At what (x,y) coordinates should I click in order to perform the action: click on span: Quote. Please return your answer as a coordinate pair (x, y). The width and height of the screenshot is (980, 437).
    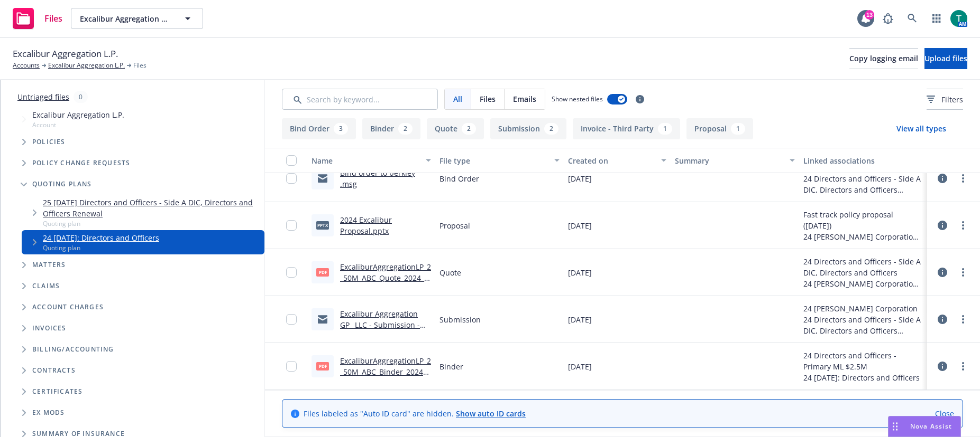
    Looking at the image, I should click on (450, 272).